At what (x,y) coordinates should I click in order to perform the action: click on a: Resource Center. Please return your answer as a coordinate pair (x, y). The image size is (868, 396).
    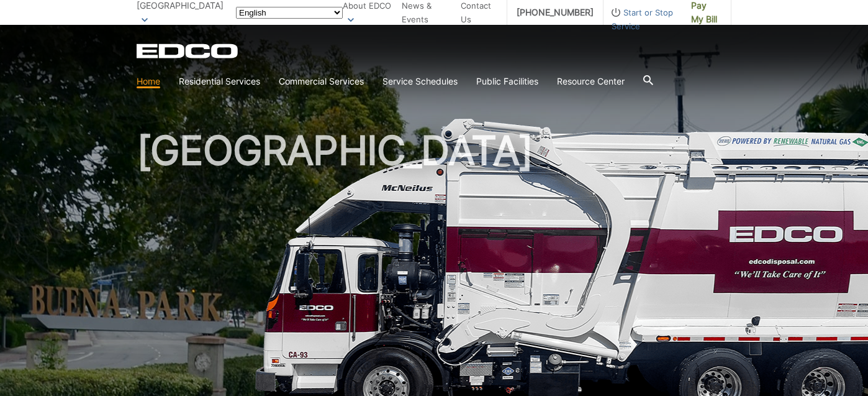
    Looking at the image, I should click on (591, 82).